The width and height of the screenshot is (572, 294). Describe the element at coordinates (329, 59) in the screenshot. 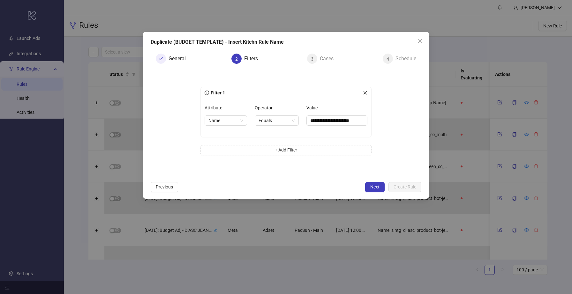

I see `div: Cases` at that location.